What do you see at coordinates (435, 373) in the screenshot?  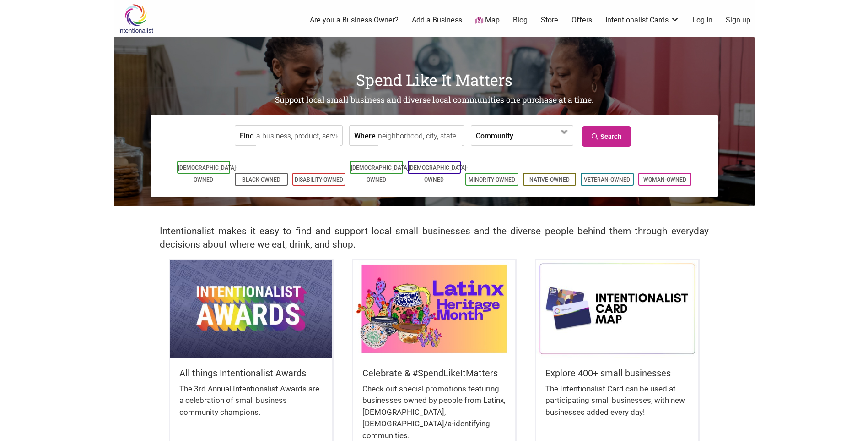 I see `h5: Celebrate & #SpendLikeItMatters` at bounding box center [435, 373].